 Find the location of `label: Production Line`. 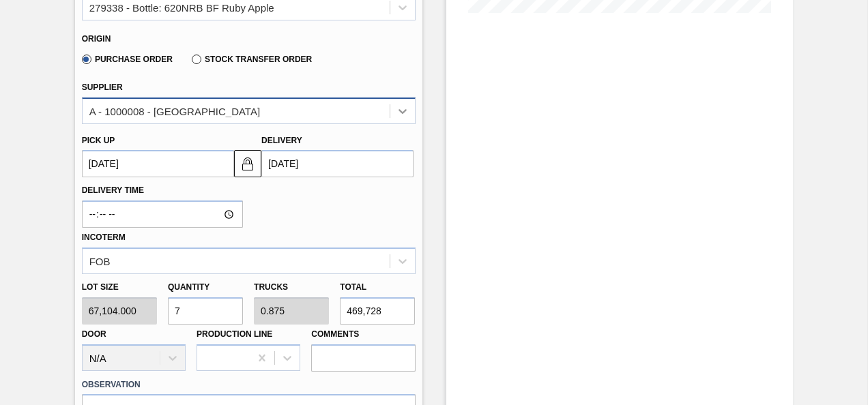

label: Production Line is located at coordinates (234, 334).